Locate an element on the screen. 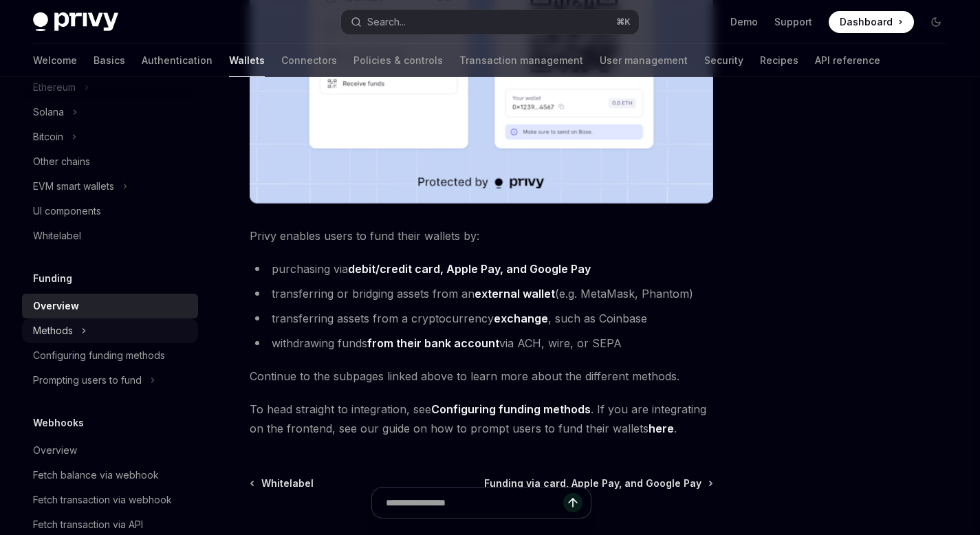 The height and width of the screenshot is (535, 980). div: Bitcoin is located at coordinates (48, 137).